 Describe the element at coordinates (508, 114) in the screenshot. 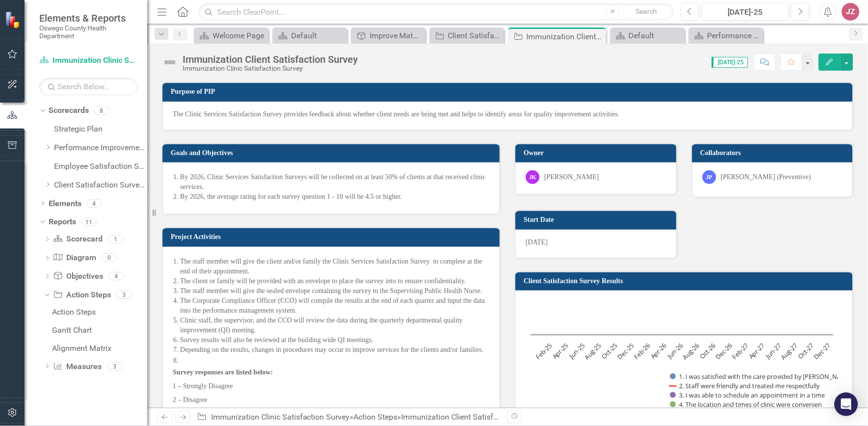

I see `p: The Clinic Services Satisfaction Survey provides feedback about whether client needs are being me...` at that location.